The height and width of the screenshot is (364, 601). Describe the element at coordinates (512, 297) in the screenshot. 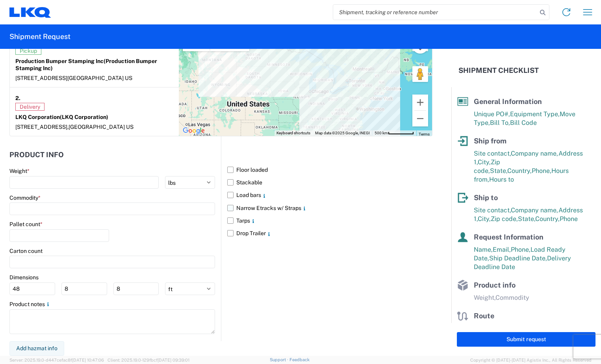

I see `span: Commodity` at that location.